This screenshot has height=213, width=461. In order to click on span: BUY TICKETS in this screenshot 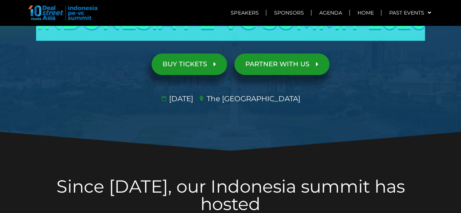, I will do `click(185, 64)`.